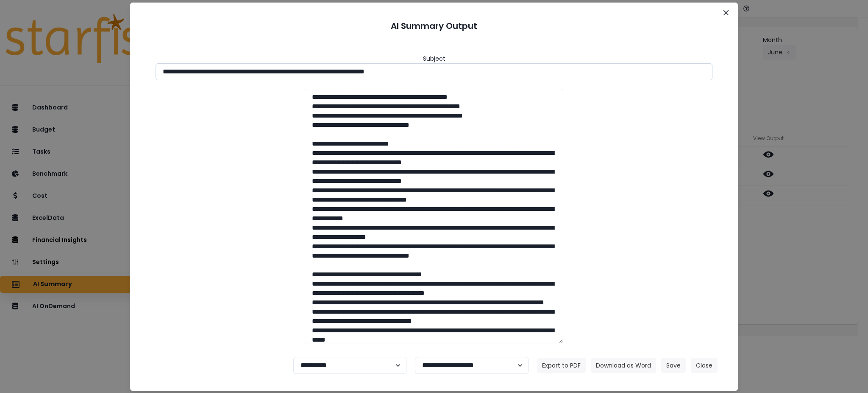  I want to click on button: Download as Word, so click(624, 365).